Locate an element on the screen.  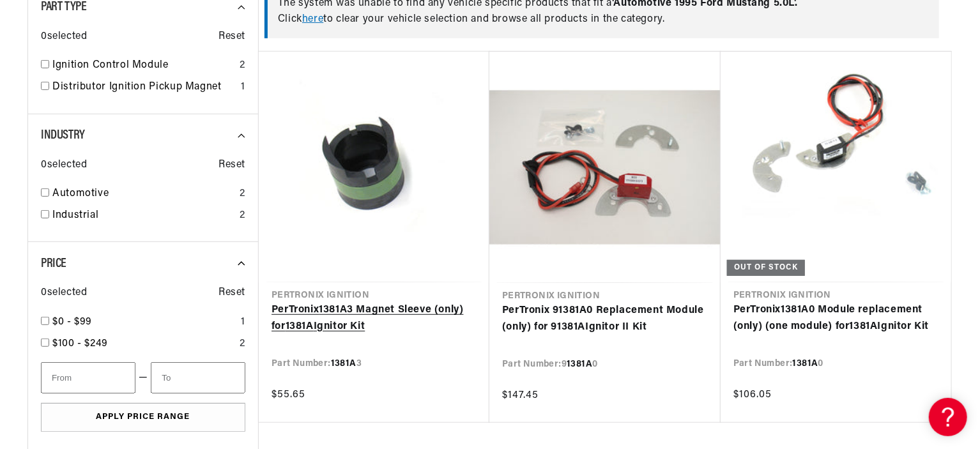
button: Apply Price Range is located at coordinates (143, 418).